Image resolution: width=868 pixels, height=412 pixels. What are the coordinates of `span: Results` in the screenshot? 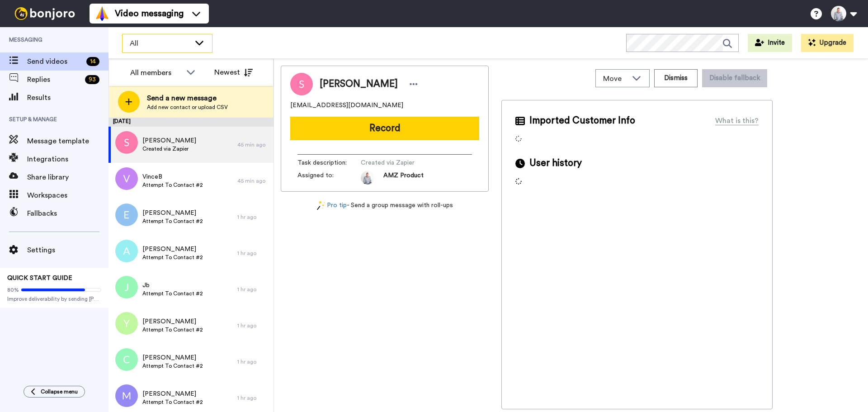 It's located at (68, 98).